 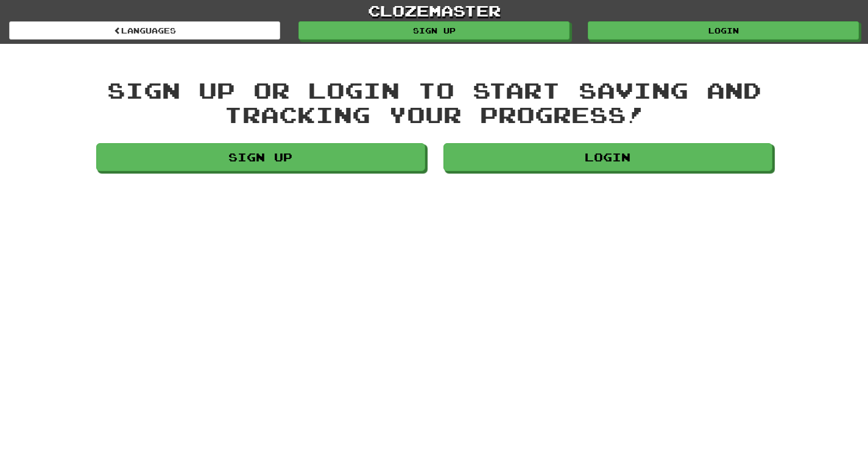 I want to click on a: Languages, so click(x=144, y=30).